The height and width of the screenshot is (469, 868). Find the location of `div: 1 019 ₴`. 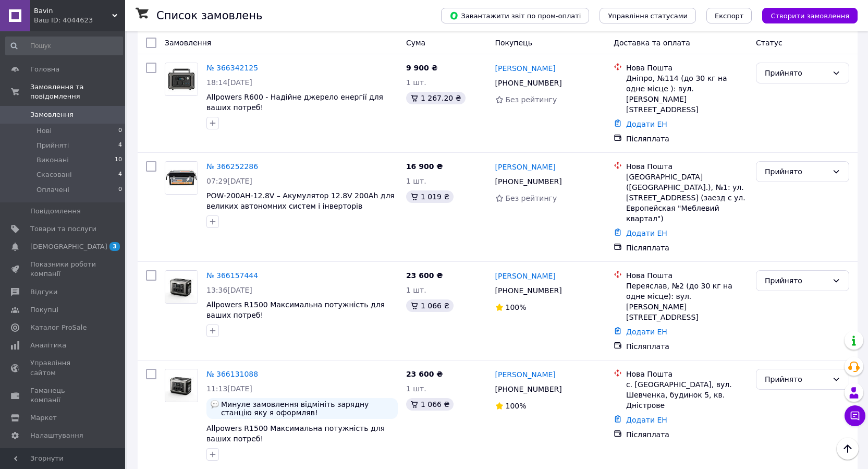

div: 1 019 ₴ is located at coordinates (430, 197).